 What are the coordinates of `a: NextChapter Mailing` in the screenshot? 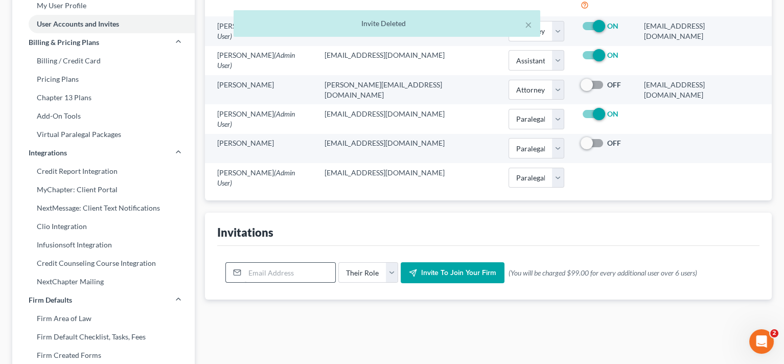 It's located at (103, 281).